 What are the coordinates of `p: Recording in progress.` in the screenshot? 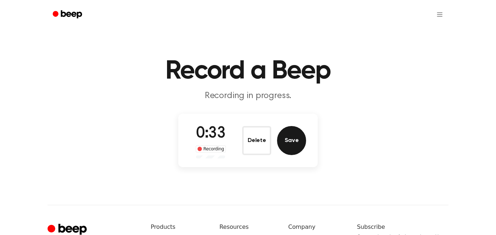 It's located at (248, 96).